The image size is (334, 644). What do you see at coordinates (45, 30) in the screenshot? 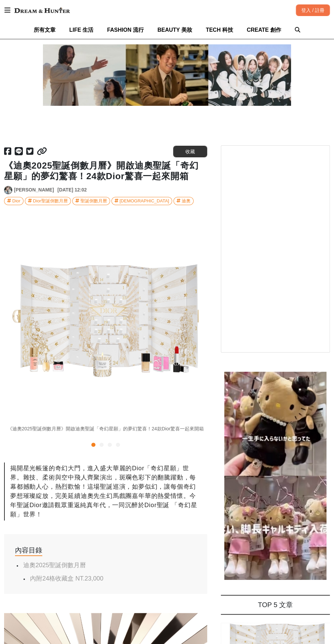
I see `span: 所有文章` at bounding box center [45, 30].